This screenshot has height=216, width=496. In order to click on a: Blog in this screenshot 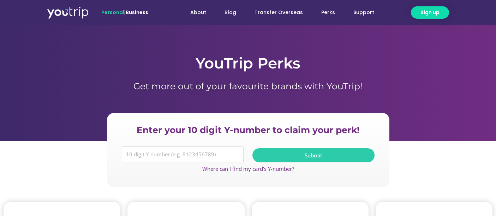, I will do `click(230, 12)`.